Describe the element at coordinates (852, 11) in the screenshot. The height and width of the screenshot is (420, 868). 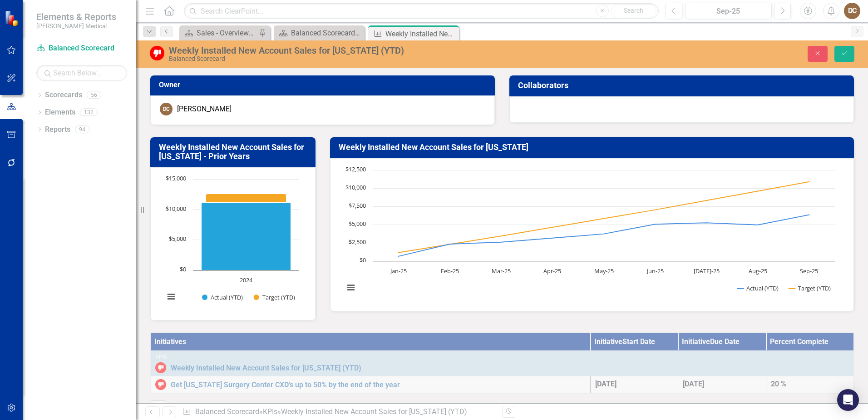
I see `button: DC` at that location.